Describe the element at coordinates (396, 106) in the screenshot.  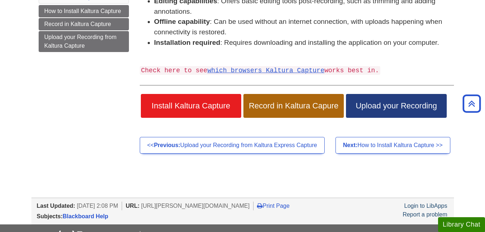
I see `span: Upload your Recording` at that location.